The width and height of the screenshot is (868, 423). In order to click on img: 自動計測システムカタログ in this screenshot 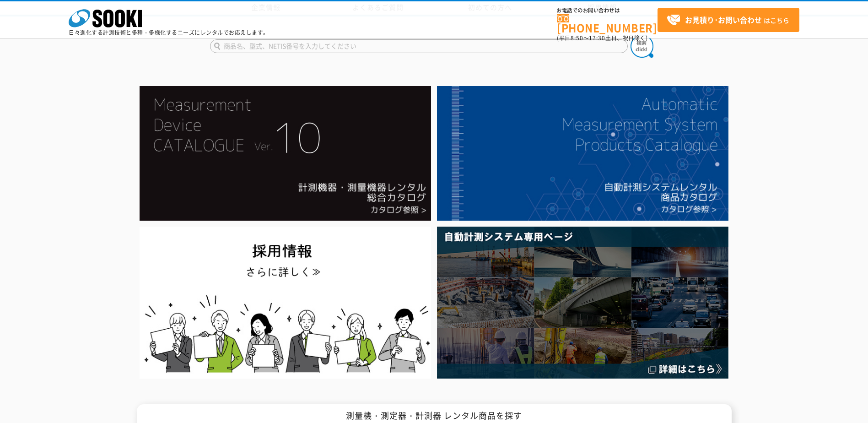, I will do `click(583, 153)`.